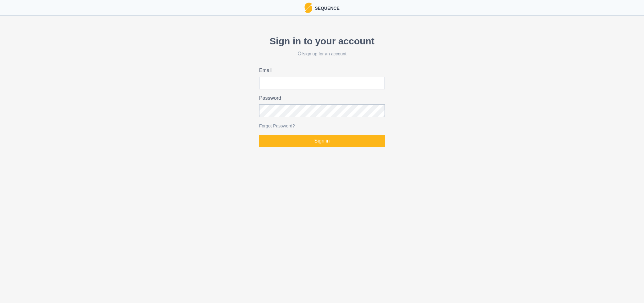 The height and width of the screenshot is (303, 644). I want to click on label: Email, so click(320, 70).